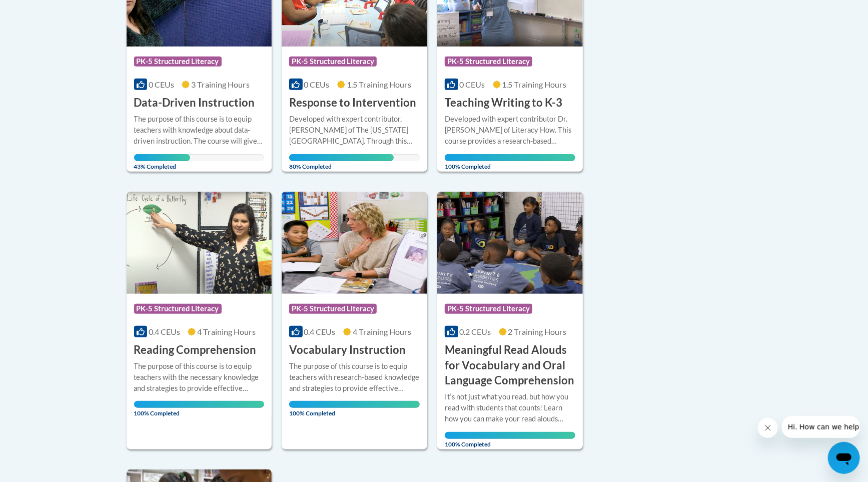 The width and height of the screenshot is (868, 482). I want to click on h3: Reading Comprehension, so click(195, 350).